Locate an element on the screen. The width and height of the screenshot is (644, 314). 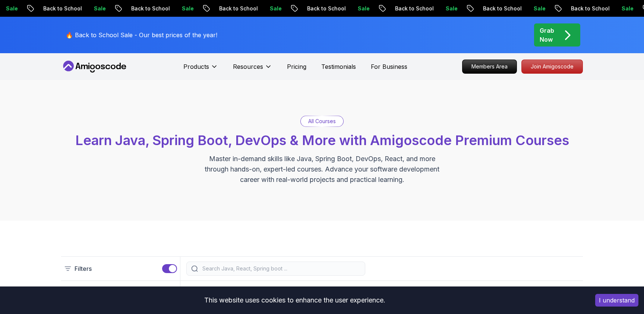
p: All Courses is located at coordinates (322, 121).